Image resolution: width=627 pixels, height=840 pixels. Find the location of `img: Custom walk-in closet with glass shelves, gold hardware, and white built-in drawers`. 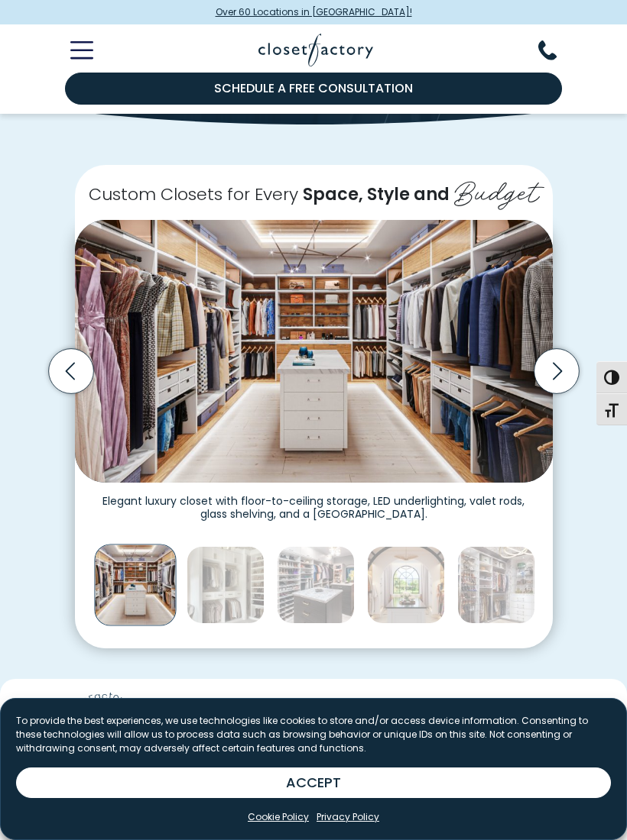

img: Custom walk-in closet with glass shelves, gold hardware, and white built-in drawers is located at coordinates (496, 585).